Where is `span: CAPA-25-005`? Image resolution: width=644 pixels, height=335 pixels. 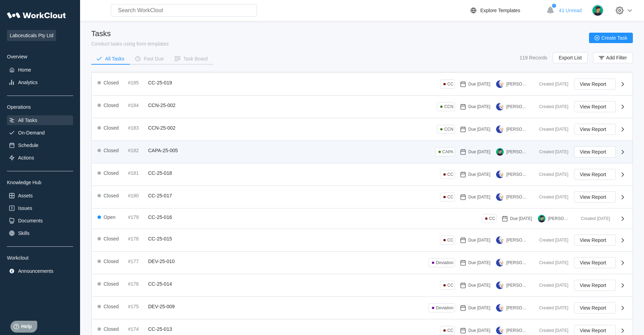 span: CAPA-25-005 is located at coordinates (163, 150).